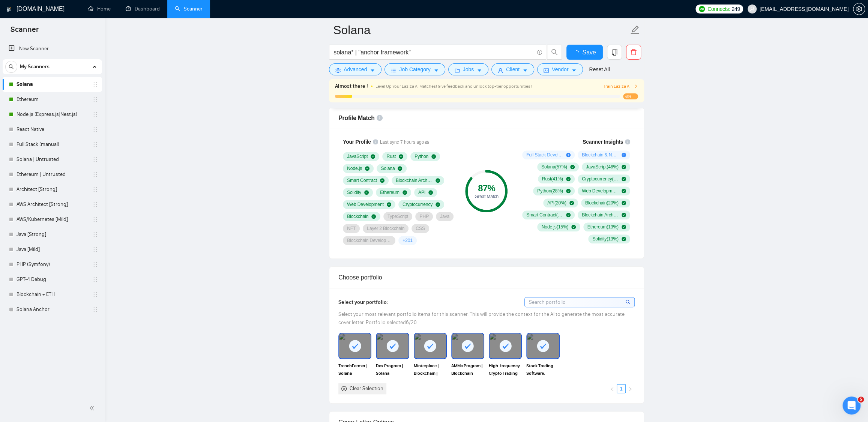  I want to click on span: Profile Match, so click(356, 118).